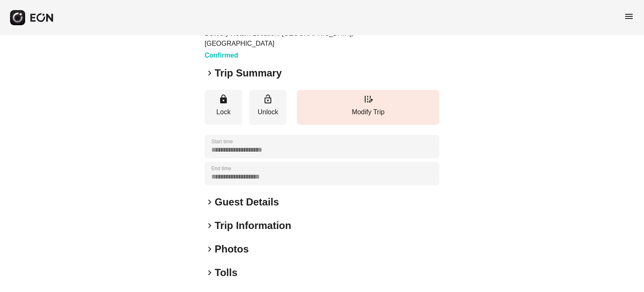 Image resolution: width=644 pixels, height=292 pixels. I want to click on h2: Trip Information, so click(253, 226).